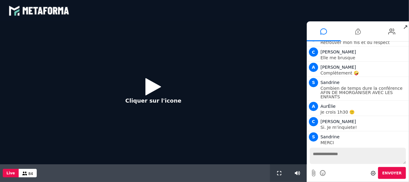 Image resolution: width=409 pixels, height=182 pixels. Describe the element at coordinates (328, 106) in the screenshot. I see `span: AurÈlie` at that location.